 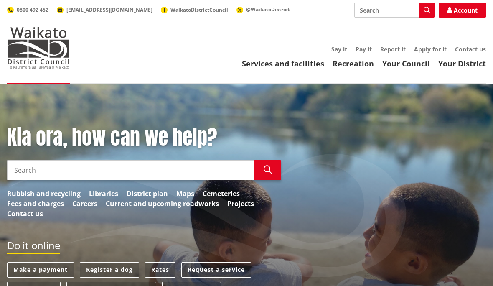 I want to click on img: Waikato District Council - Te Kaunihera aa Takiwaa o Waikato, so click(x=38, y=48).